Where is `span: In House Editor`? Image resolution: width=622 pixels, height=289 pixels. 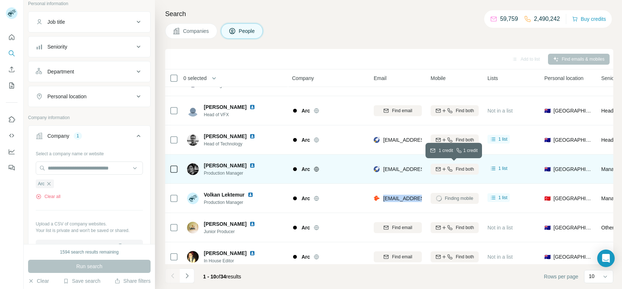 span: In House Editor is located at coordinates (234, 260).